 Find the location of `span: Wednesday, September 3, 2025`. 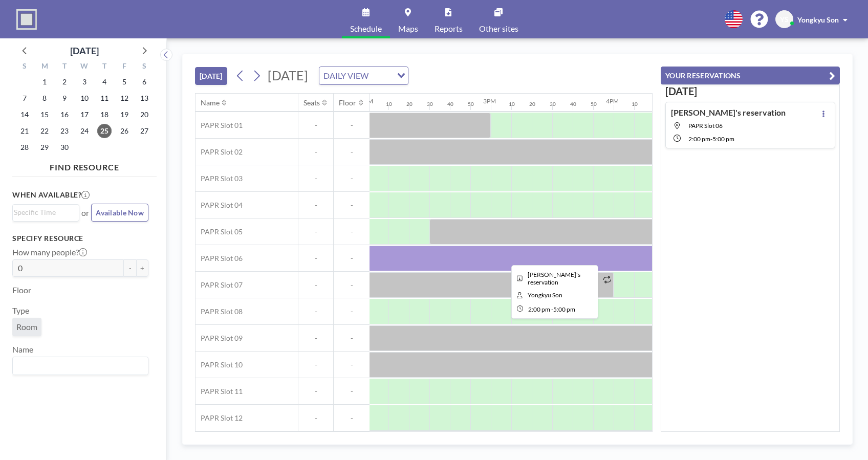

span: Wednesday, September 3, 2025 is located at coordinates (85, 82).